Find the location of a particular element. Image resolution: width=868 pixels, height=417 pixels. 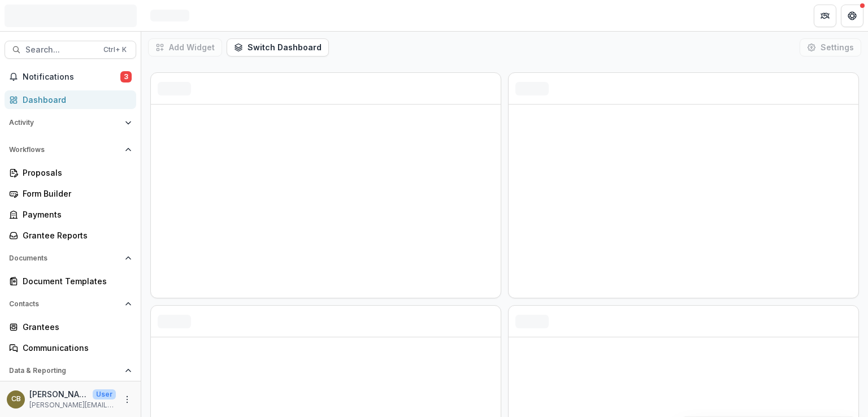

div: Communications is located at coordinates (75, 347).